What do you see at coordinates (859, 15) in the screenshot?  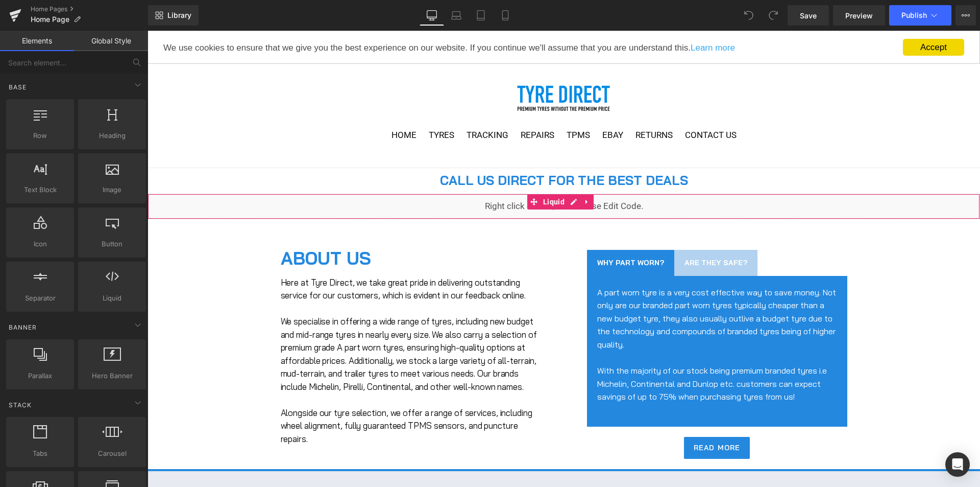 I see `span: Preview` at bounding box center [859, 15].